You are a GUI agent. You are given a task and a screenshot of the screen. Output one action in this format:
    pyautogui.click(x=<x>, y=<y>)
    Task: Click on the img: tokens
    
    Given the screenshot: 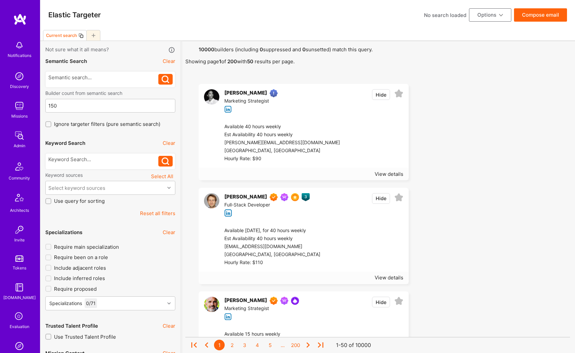 What is the action you would take?
    pyautogui.click(x=19, y=259)
    